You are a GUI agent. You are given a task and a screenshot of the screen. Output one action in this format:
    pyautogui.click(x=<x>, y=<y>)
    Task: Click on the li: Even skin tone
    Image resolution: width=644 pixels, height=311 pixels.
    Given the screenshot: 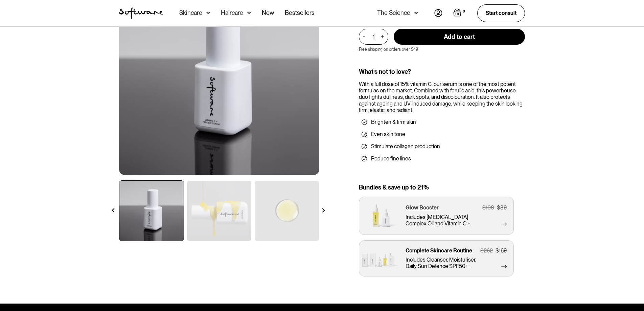 What is the action you would take?
    pyautogui.click(x=442, y=134)
    